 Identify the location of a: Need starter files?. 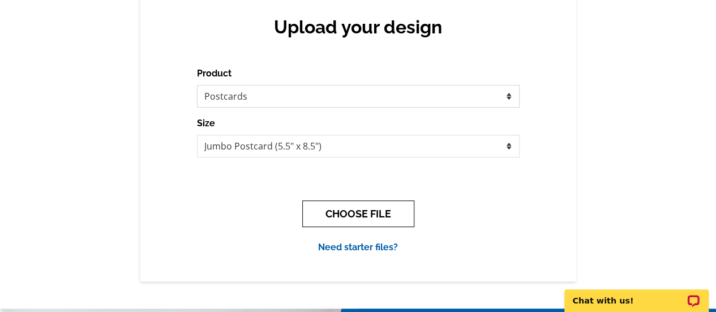
(358, 247).